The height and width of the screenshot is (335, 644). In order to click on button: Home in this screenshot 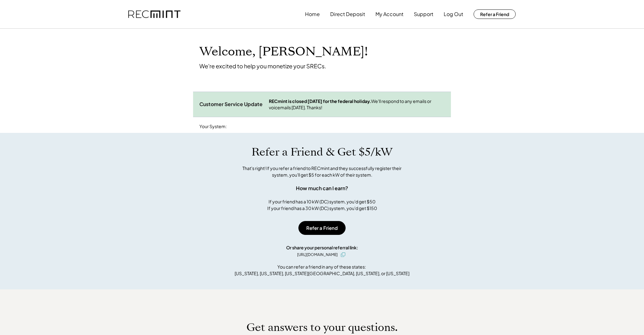, I will do `click(312, 14)`.